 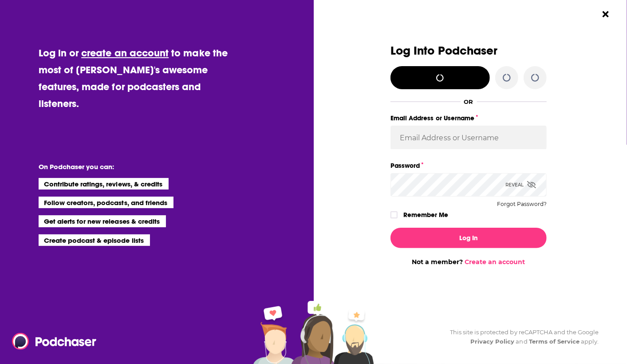 I want to click on div: Reveal, so click(x=520, y=185).